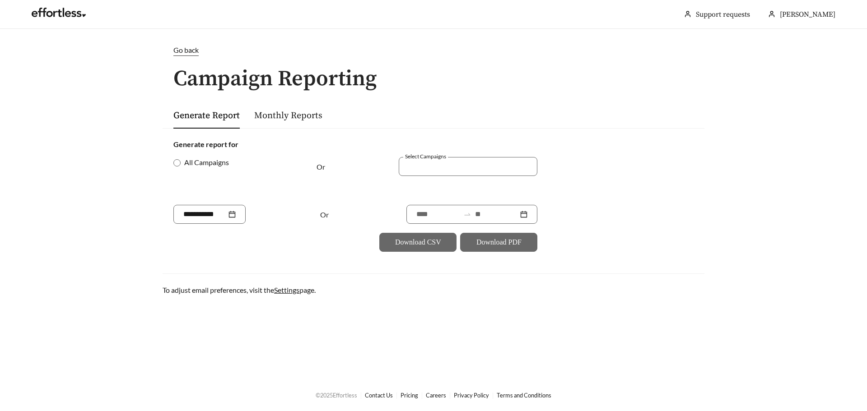 The height and width of the screenshot is (411, 867). I want to click on a: Terms and Conditions, so click(524, 395).